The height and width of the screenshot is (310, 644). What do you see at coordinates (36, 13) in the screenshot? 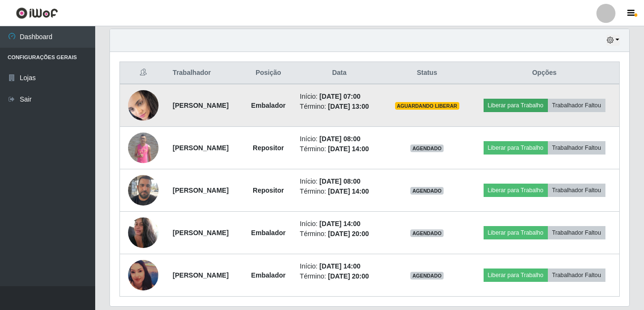
I see `img: CoreUI Logo` at bounding box center [36, 13].